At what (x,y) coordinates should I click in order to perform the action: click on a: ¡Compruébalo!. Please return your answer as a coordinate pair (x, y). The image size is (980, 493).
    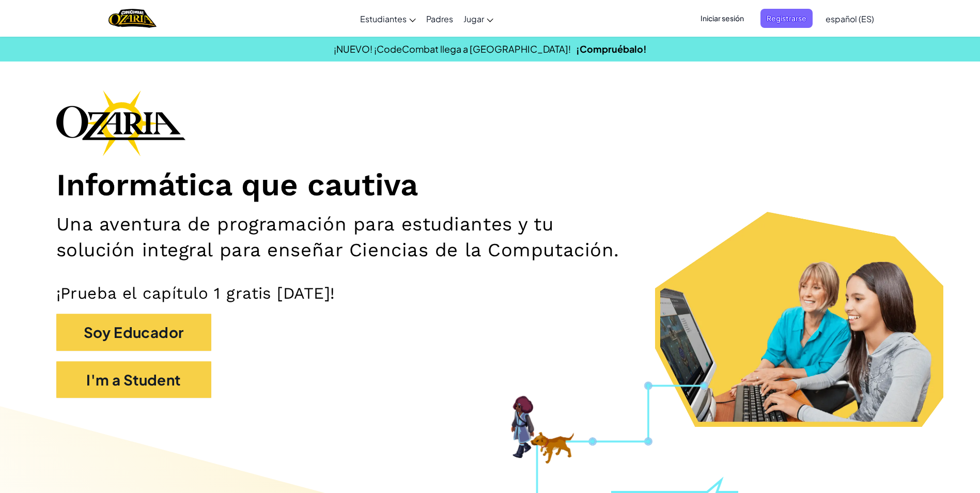
    Looking at the image, I should click on (611, 49).